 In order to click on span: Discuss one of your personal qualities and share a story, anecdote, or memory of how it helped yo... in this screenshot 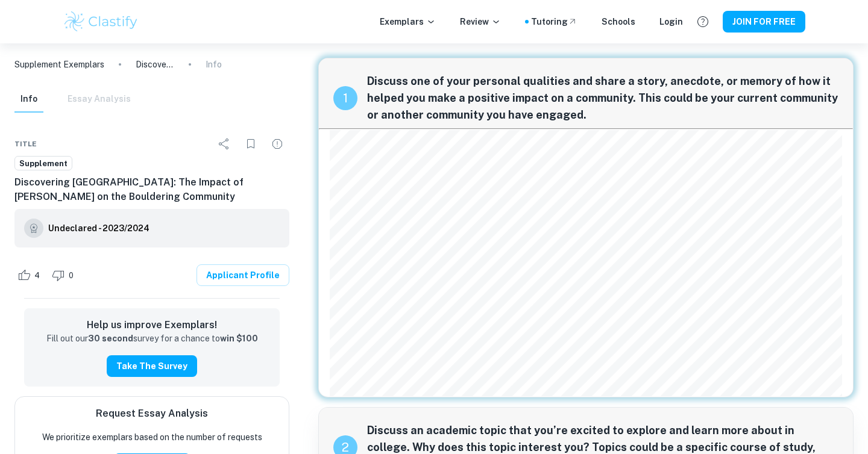, I will do `click(603, 98)`.